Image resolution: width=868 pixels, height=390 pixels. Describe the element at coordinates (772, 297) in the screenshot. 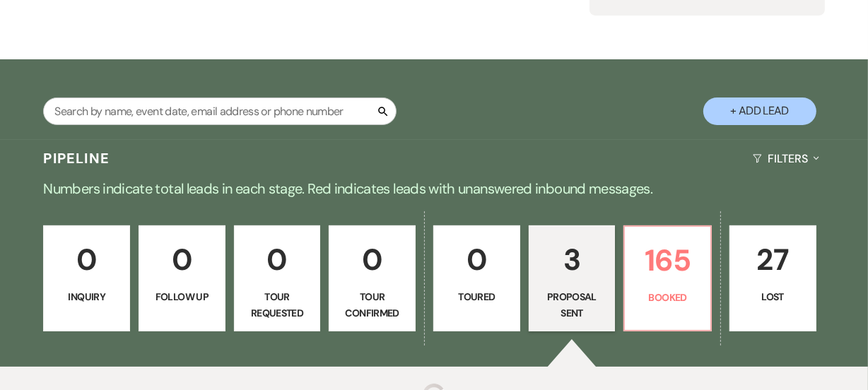

I see `p: Lost` at that location.